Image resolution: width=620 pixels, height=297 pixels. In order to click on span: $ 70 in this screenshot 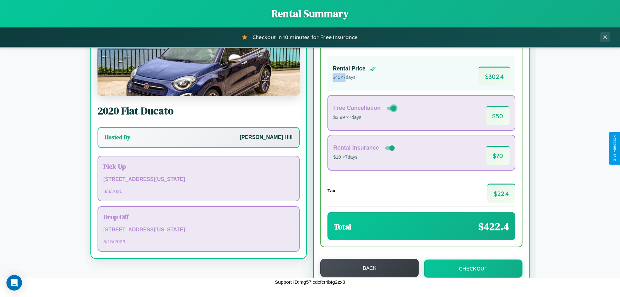, I will do `click(497, 155)`.